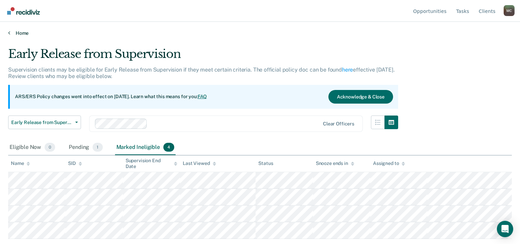 This screenshot has width=520, height=244. Describe the element at coordinates (32, 147) in the screenshot. I see `div: Eligible Now0` at that location.